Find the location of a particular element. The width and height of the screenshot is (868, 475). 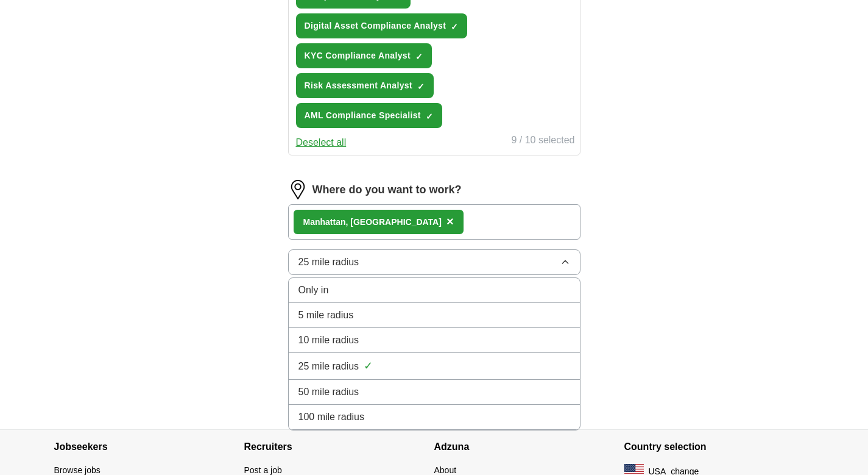

span: 10 mile radius is located at coordinates (329, 340).